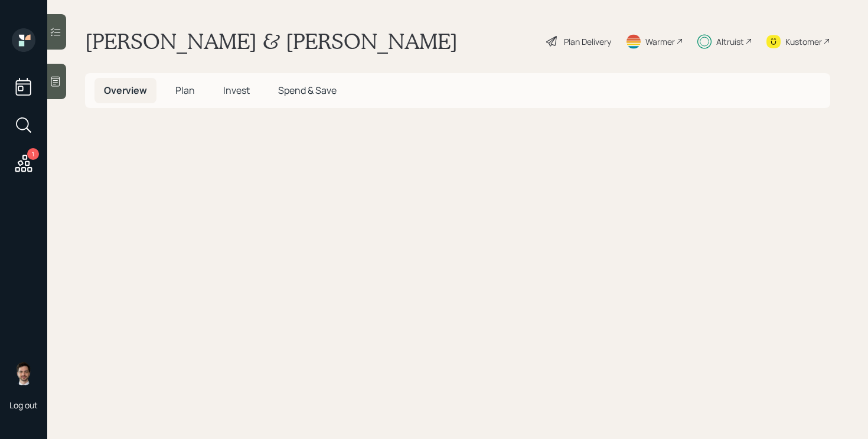 The height and width of the screenshot is (439, 868). Describe the element at coordinates (185, 90) in the screenshot. I see `span: Plan` at that location.